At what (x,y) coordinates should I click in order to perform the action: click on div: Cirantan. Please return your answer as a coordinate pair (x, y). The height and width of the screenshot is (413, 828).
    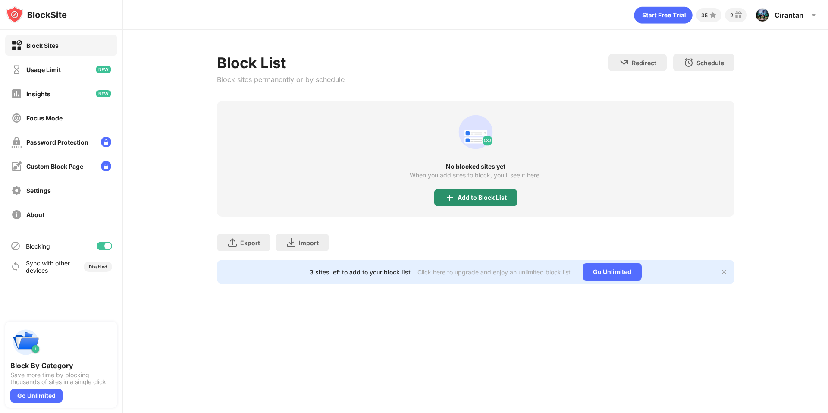
    Looking at the image, I should click on (789, 15).